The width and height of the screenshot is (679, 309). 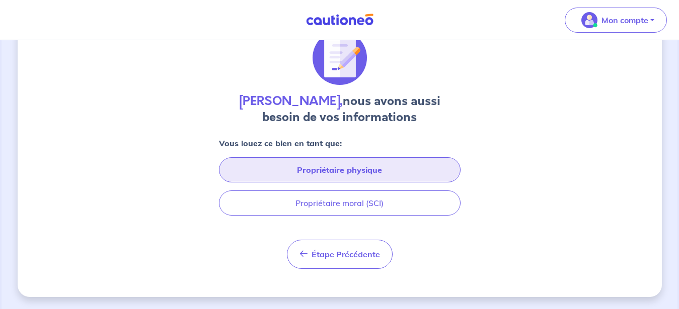 I want to click on img: illu_document_signature.svg, so click(x=340, y=58).